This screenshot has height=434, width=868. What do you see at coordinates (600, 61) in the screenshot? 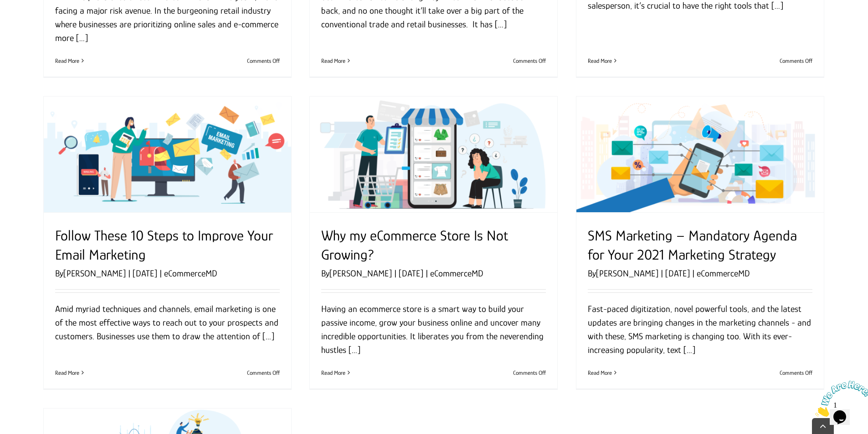
I see `a: More on Top sales Leads & Tools` at bounding box center [600, 61].